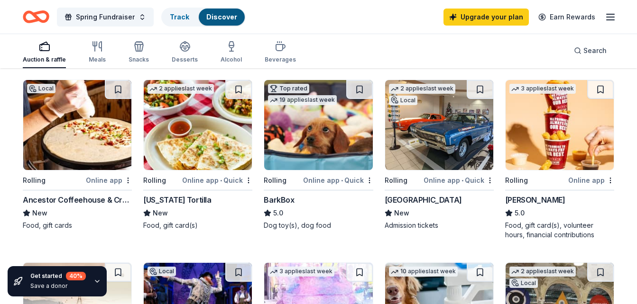  I want to click on img: Image for California Tortilla, so click(198, 125).